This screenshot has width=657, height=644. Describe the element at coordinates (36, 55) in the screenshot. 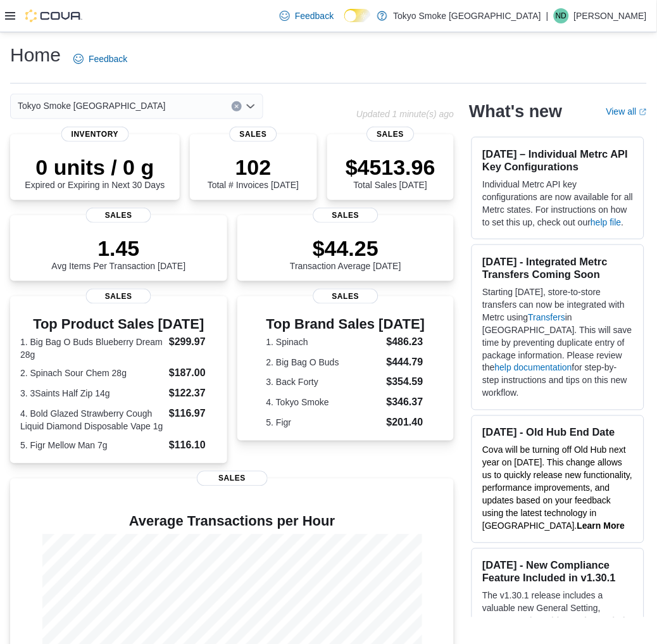

I see `h1: Home` at that location.